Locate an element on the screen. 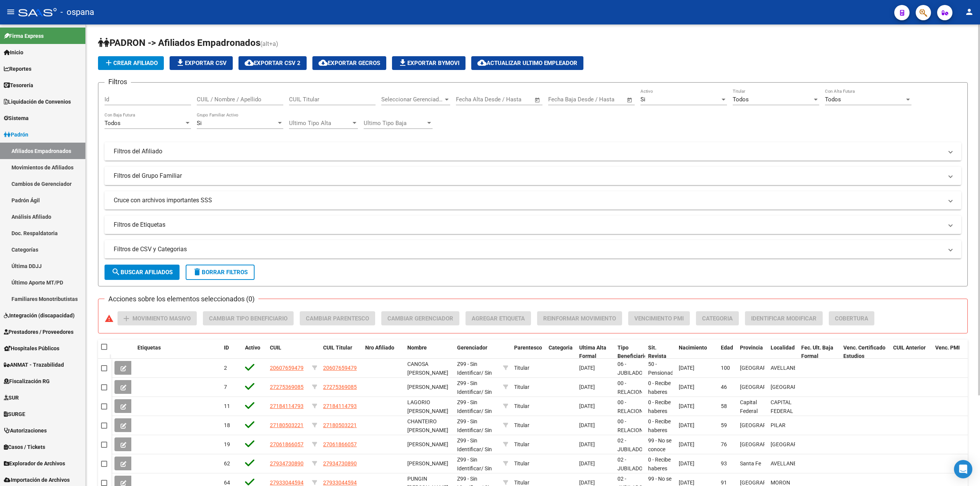  datatable-header-cell: Nacimiento is located at coordinates (697, 352).